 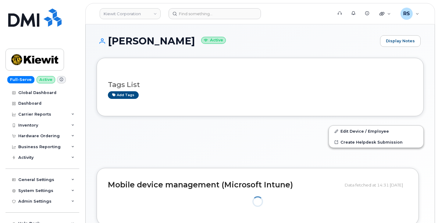 What do you see at coordinates (400, 41) in the screenshot?
I see `a: Display Notes` at bounding box center [400, 41].